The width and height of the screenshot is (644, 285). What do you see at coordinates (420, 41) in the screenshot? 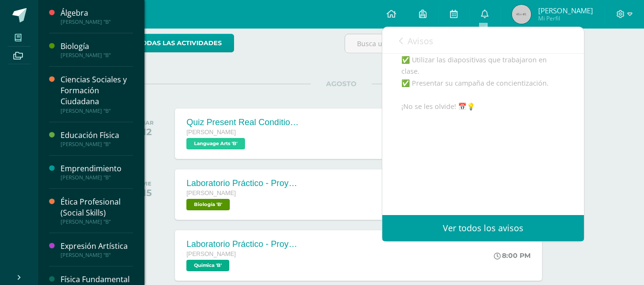
I see `span: Avisos` at bounding box center [420, 41].